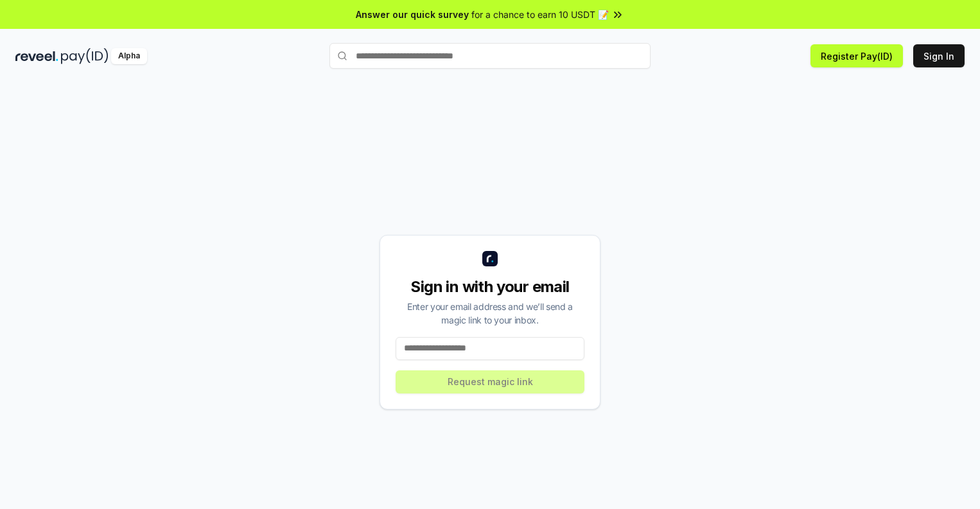 The height and width of the screenshot is (509, 980). I want to click on img: pay_id, so click(84, 56).